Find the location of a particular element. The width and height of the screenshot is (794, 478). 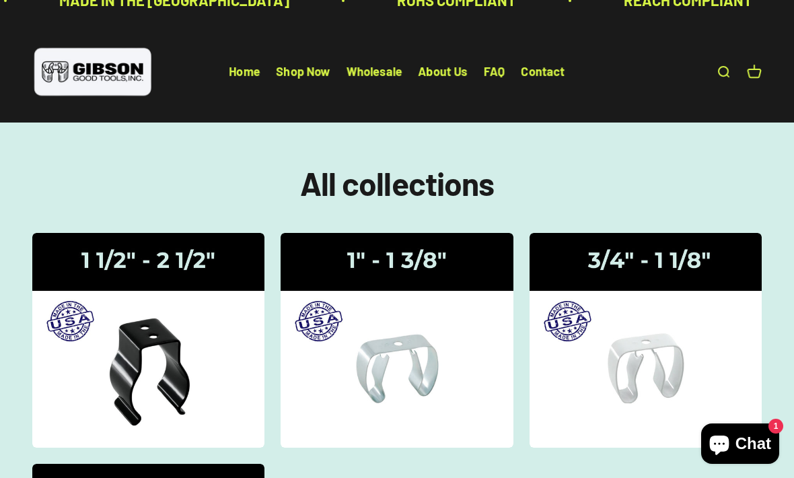

a: Home is located at coordinates (245, 72).